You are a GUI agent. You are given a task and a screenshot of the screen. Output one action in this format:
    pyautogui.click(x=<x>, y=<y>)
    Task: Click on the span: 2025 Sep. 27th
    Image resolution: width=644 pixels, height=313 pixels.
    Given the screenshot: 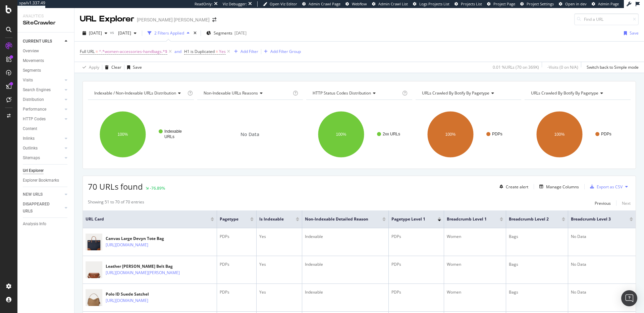 What is the action you would take?
    pyautogui.click(x=95, y=33)
    